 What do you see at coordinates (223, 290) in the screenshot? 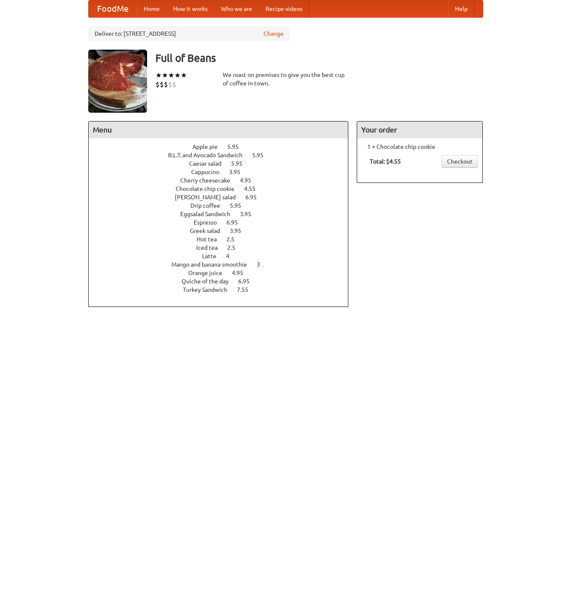
I see `a: Turkey Sandwich 7.55` at bounding box center [223, 290].